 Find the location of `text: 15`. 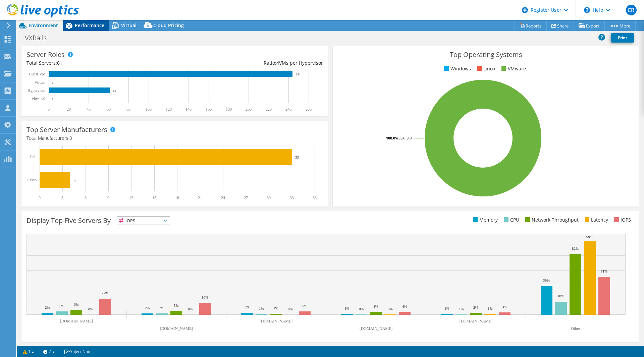

text: 15 is located at coordinates (154, 198).